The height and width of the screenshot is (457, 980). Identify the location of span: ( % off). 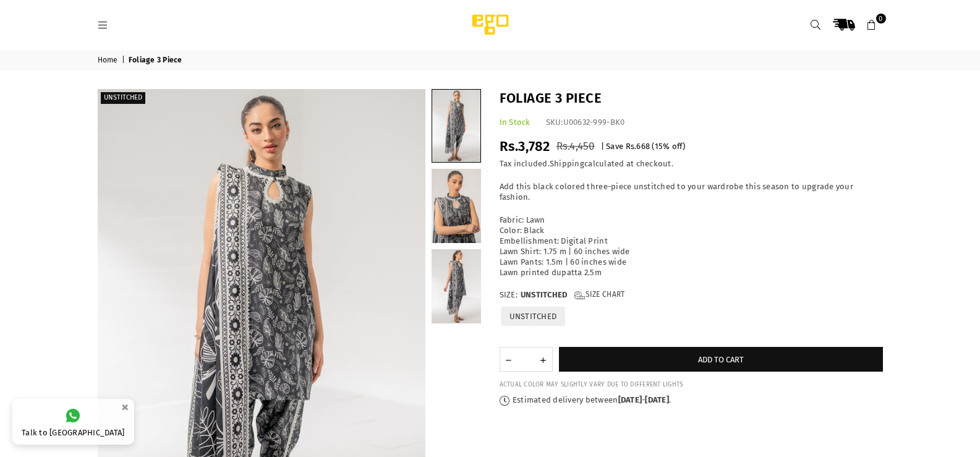
(669, 146).